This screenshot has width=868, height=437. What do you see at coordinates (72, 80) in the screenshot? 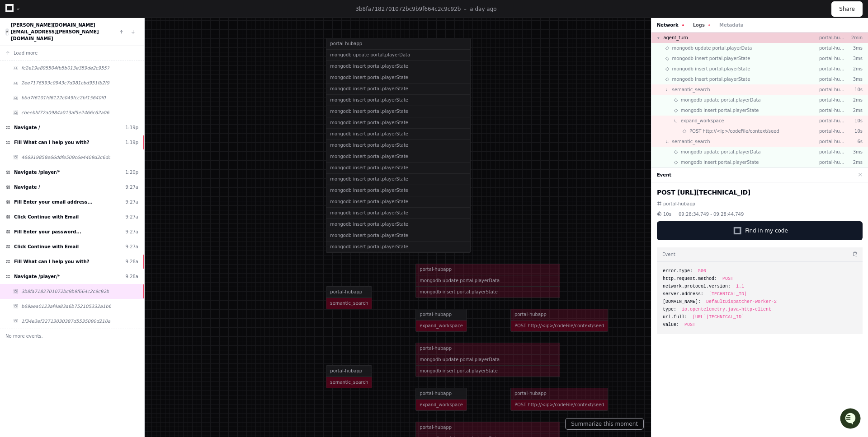
I see `div: We're available if you need us!` at bounding box center [72, 80].